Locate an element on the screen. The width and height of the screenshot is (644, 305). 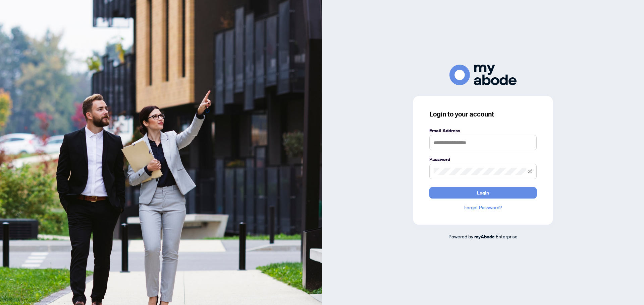
span: Powered by is located at coordinates (461, 236).